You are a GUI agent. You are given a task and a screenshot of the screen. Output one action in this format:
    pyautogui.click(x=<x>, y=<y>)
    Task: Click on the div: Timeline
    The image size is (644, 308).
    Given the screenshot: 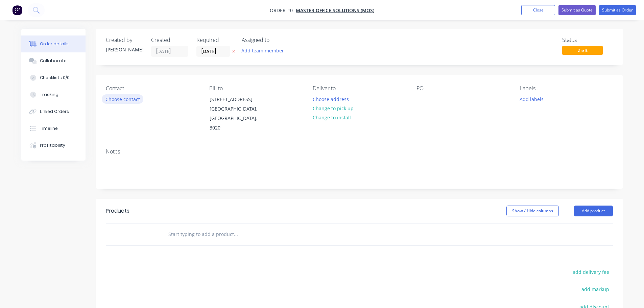 What is the action you would take?
    pyautogui.click(x=49, y=128)
    